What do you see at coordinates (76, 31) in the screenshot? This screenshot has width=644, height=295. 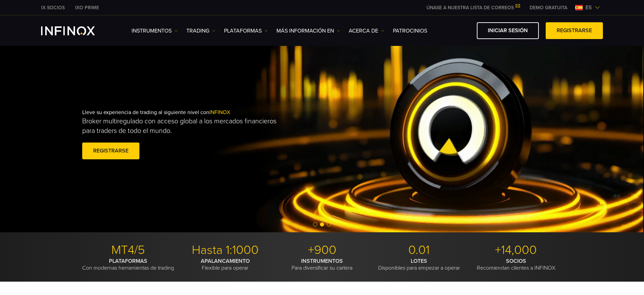 I see `a: INFINOX Logo` at bounding box center [76, 31].